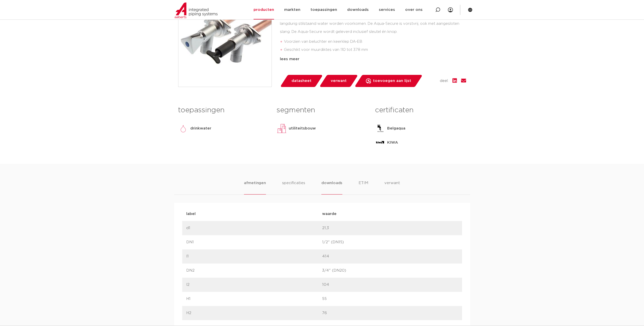 The height and width of the screenshot is (326, 644). What do you see at coordinates (392, 143) in the screenshot?
I see `p: KIWA` at bounding box center [392, 143].